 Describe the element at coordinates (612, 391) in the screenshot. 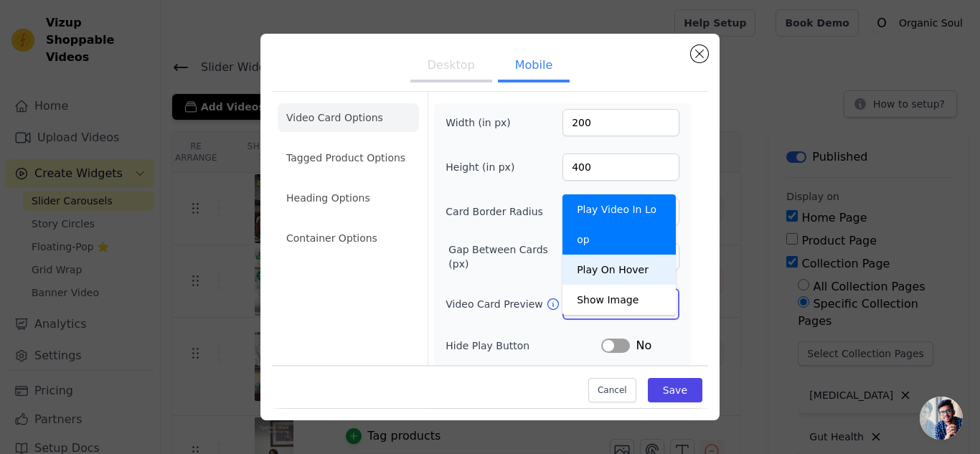

I see `button: Cancel` at that location.